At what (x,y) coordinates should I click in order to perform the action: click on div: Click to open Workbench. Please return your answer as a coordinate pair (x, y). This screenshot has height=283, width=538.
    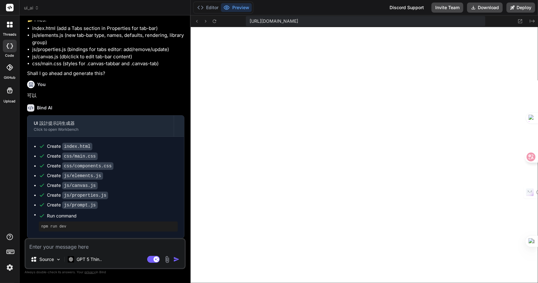
    Looking at the image, I should click on (101, 130).